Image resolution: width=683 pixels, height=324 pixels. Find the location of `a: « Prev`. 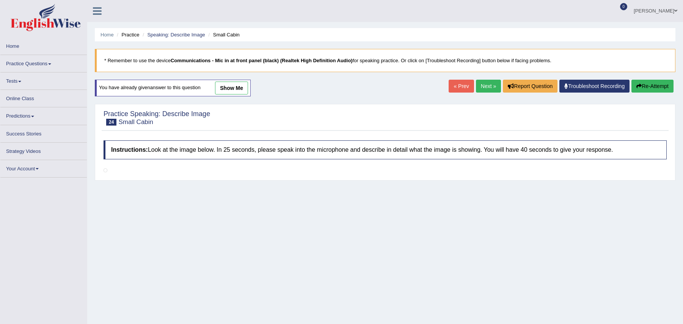

a: « Prev is located at coordinates (461, 86).